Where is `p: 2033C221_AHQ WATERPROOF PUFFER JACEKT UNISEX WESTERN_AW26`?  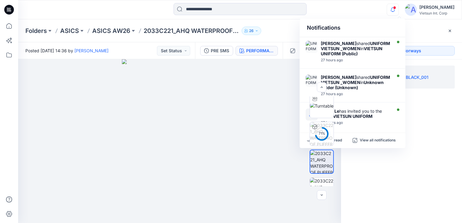
p: 2033C221_AHQ WATERPROOF PUFFER JACEKT UNISEX WESTERN_AW26 is located at coordinates (191, 31).